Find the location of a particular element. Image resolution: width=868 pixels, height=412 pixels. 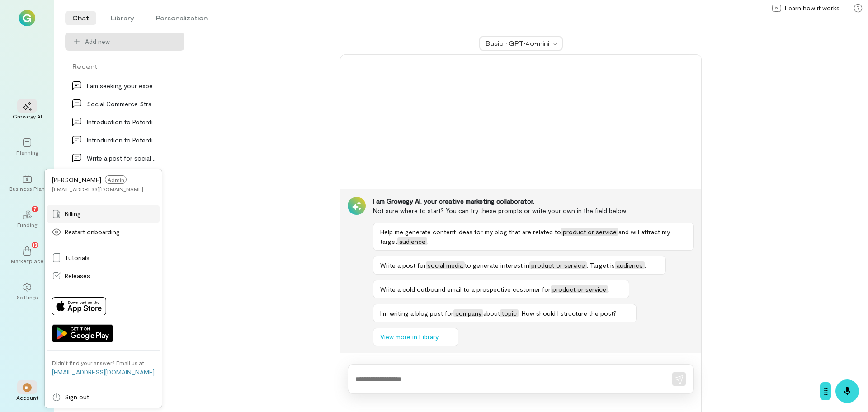

a: Tutorials is located at coordinates (103, 258).